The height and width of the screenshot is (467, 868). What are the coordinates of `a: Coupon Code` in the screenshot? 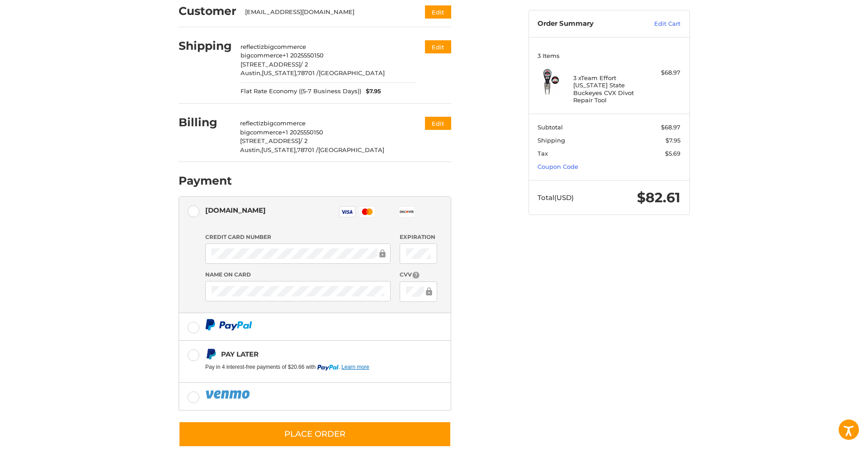 It's located at (558, 166).